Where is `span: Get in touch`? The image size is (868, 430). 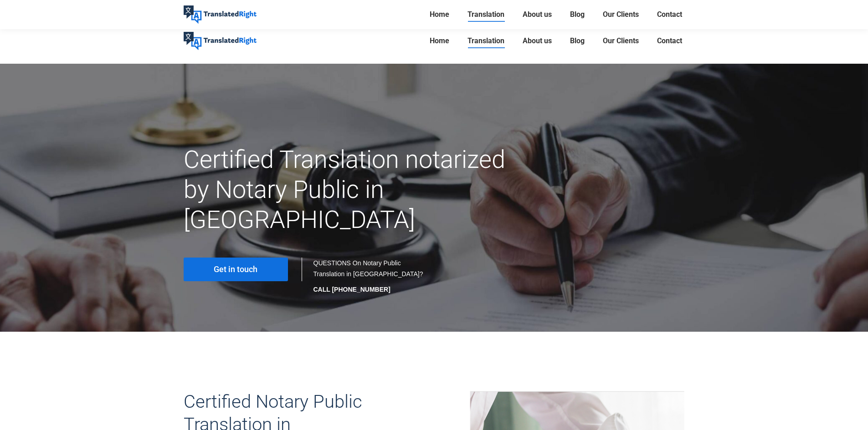
span: Get in touch is located at coordinates (236, 270).